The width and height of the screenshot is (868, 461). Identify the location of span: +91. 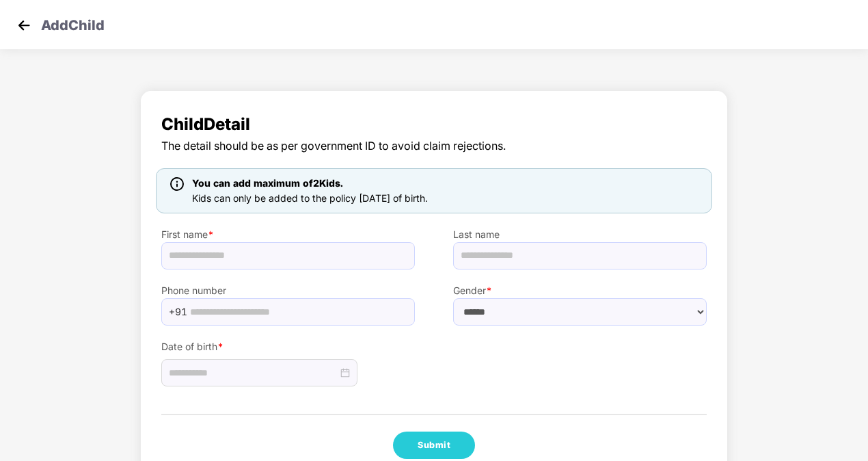
(178, 312).